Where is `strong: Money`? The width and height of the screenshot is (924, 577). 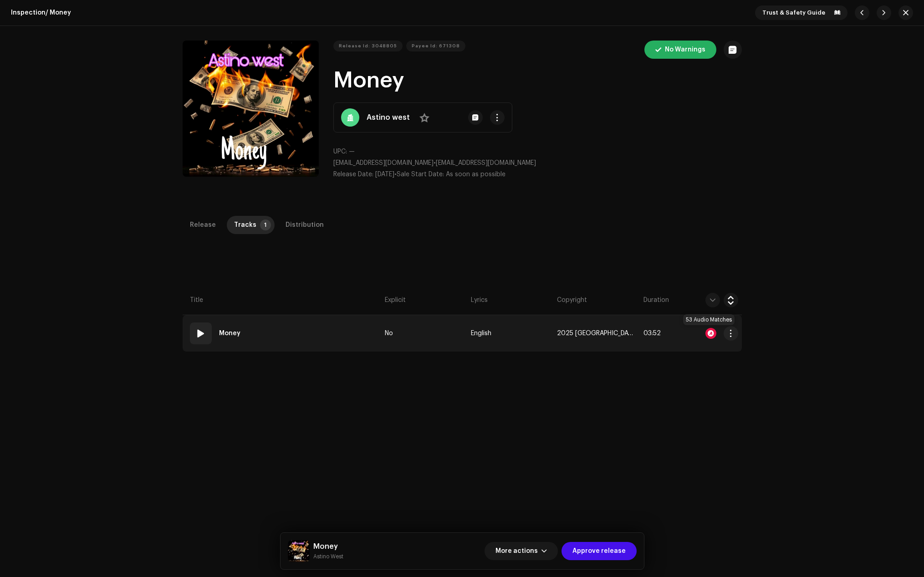
strong: Money is located at coordinates (230, 334).